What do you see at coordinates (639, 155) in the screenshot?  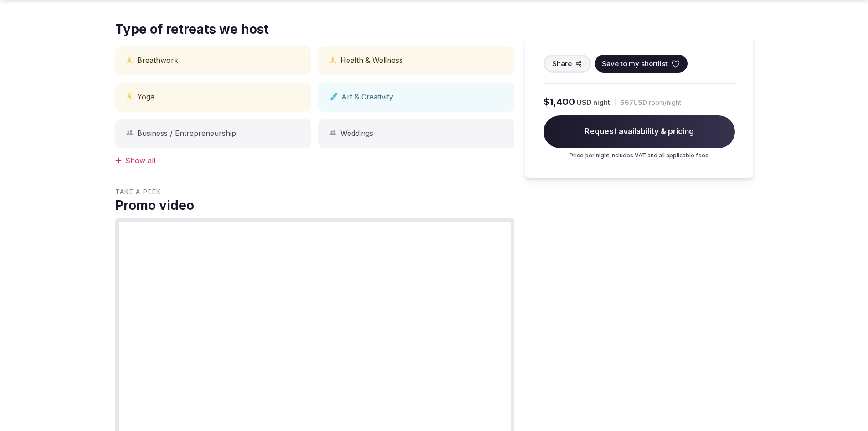 I see `p: Price per night includes VAT and all applicable fees` at bounding box center [639, 155].